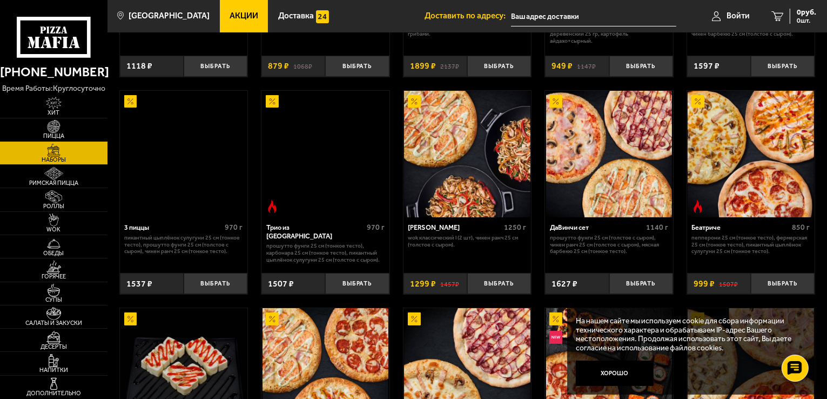 The image size is (827, 399). I want to click on span: 949 ₽, so click(562, 66).